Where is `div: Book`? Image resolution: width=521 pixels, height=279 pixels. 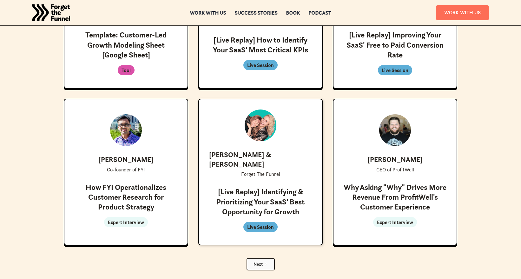 div: Book is located at coordinates (293, 13).